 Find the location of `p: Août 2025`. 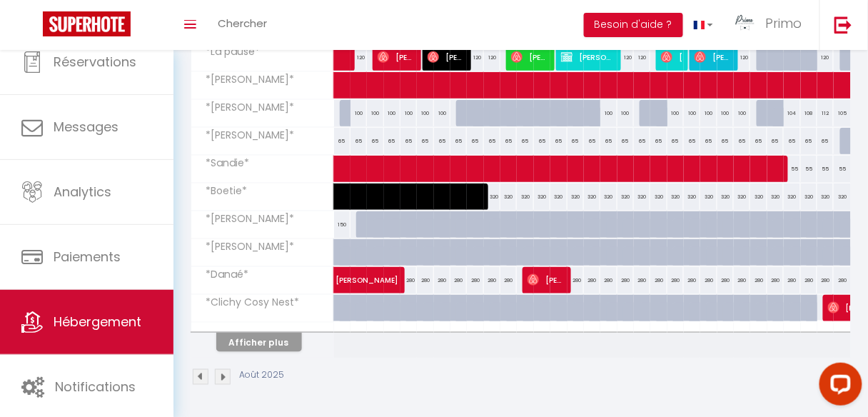

p: Août 2025 is located at coordinates (261, 376).